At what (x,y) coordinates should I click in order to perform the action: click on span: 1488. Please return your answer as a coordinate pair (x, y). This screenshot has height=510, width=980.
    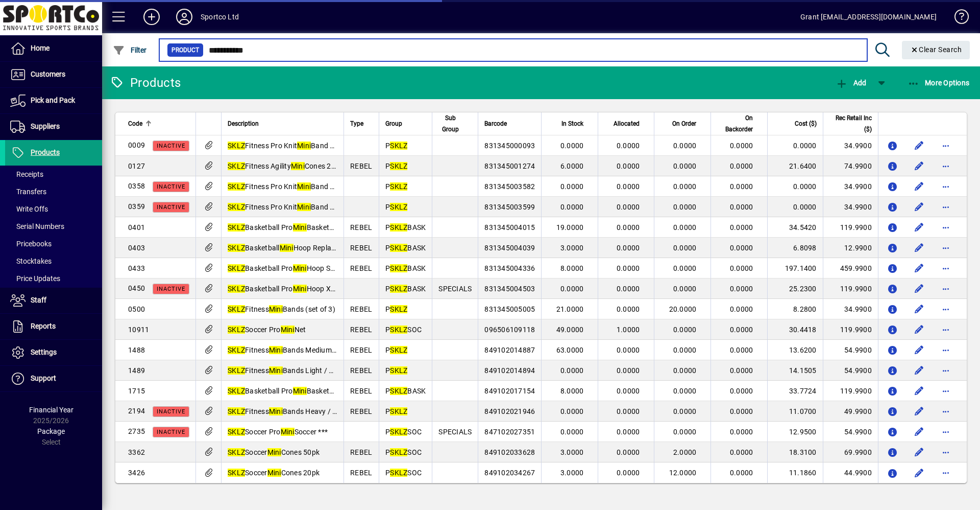
    Looking at the image, I should click on (137, 350).